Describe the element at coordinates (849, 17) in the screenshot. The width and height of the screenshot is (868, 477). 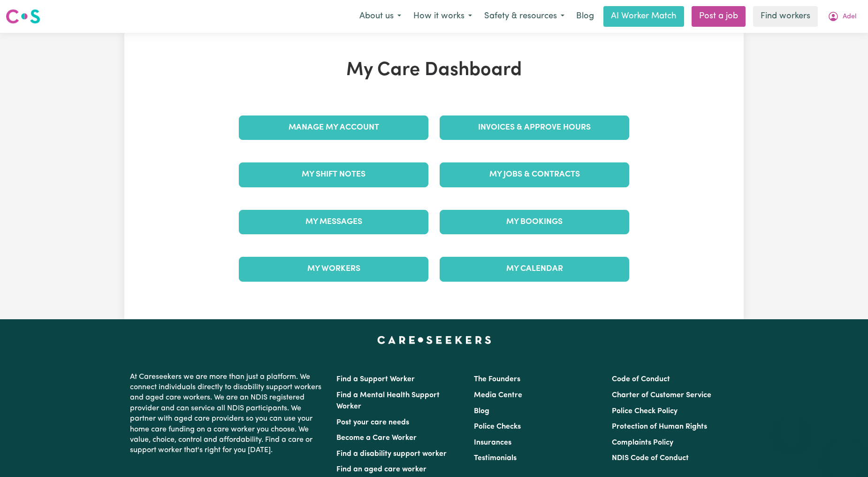
I see `span: Adel` at that location.